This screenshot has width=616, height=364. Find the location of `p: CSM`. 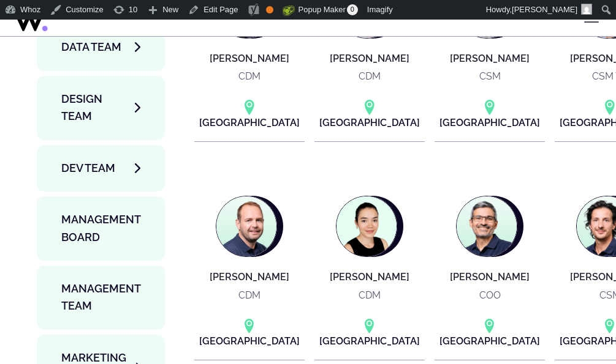

p: CSM is located at coordinates (490, 76).